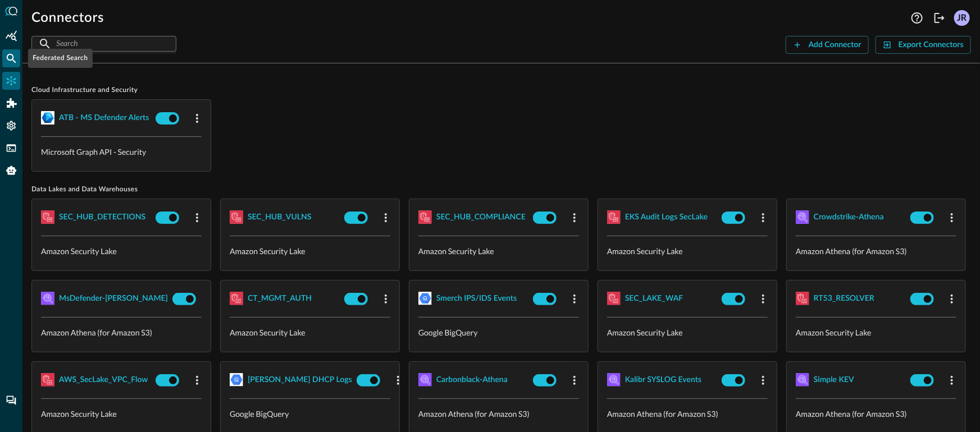 This screenshot has width=980, height=432. Describe the element at coordinates (104, 380) in the screenshot. I see `div: AWS_SecLake_VPC_Flow` at that location.